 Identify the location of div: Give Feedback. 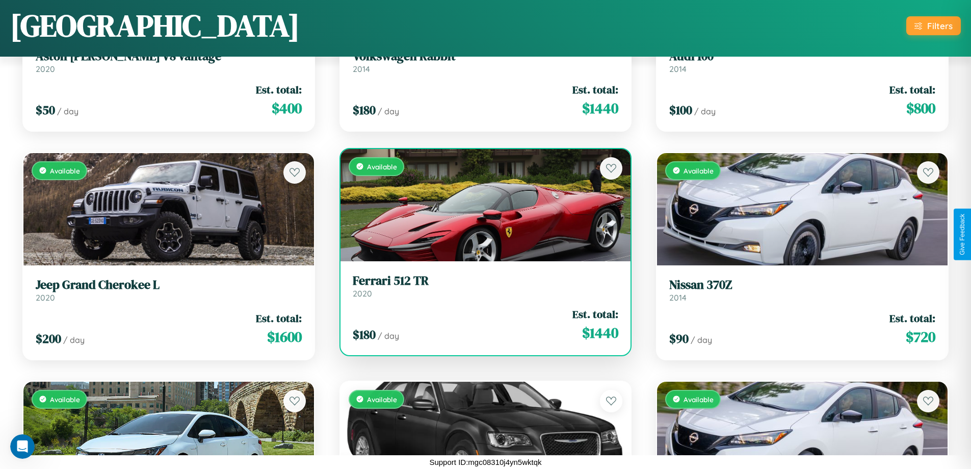
(963, 234).